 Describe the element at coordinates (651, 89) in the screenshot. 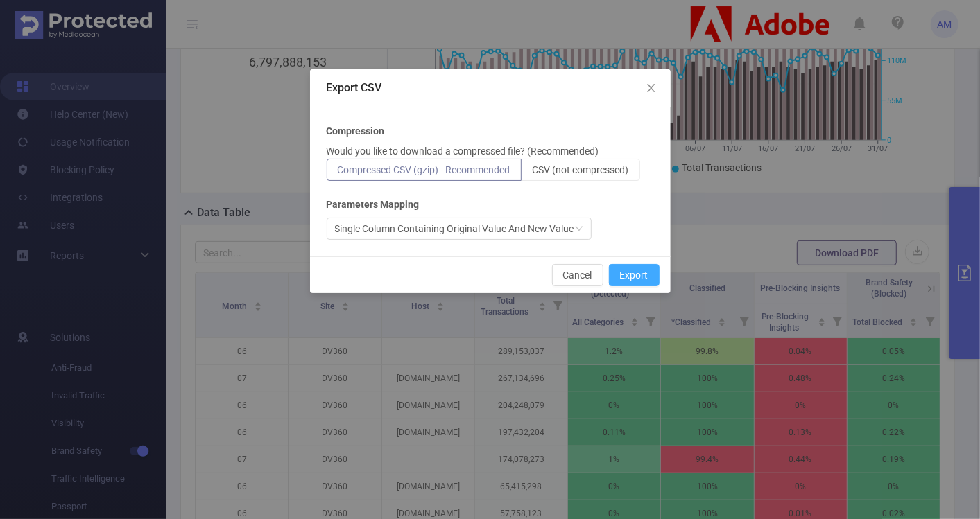

I see `button: Close` at that location.